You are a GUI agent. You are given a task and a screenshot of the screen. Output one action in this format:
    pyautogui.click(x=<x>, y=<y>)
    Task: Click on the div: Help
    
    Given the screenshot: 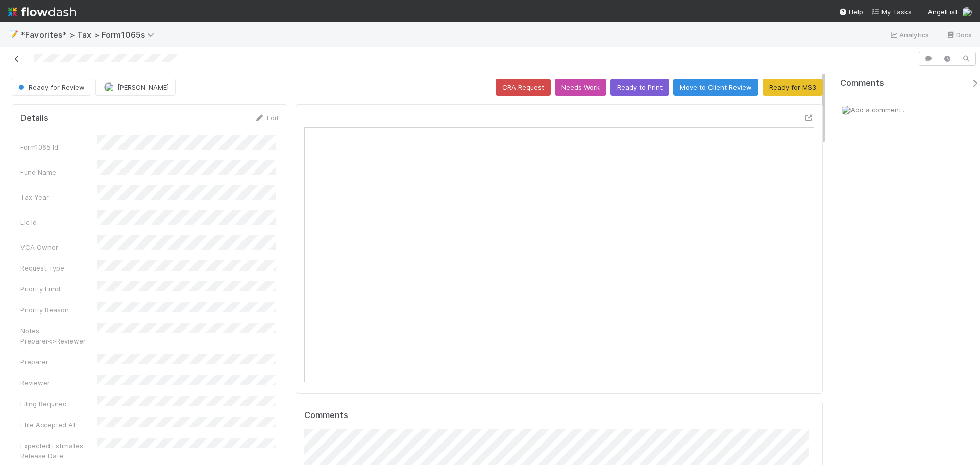 What is the action you would take?
    pyautogui.click(x=851, y=11)
    